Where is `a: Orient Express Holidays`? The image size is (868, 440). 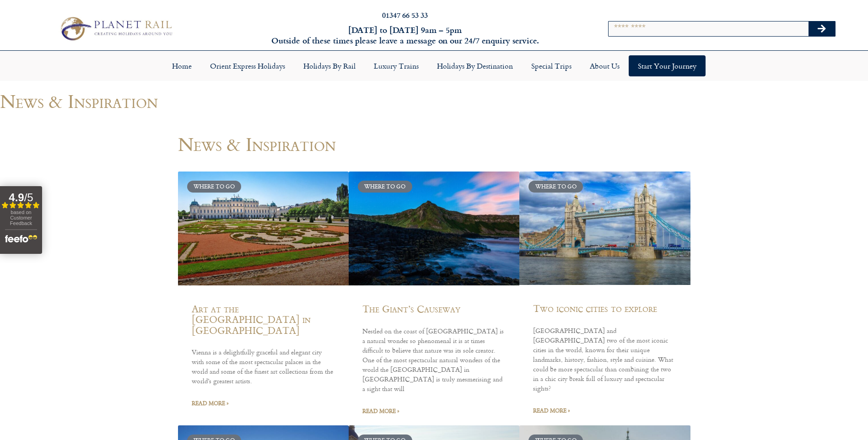 a: Orient Express Holidays is located at coordinates (248, 66).